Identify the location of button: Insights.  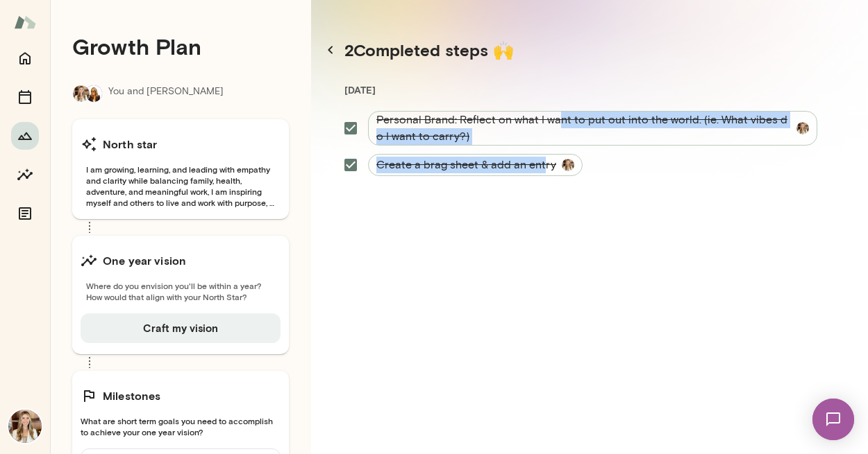
(25, 175).